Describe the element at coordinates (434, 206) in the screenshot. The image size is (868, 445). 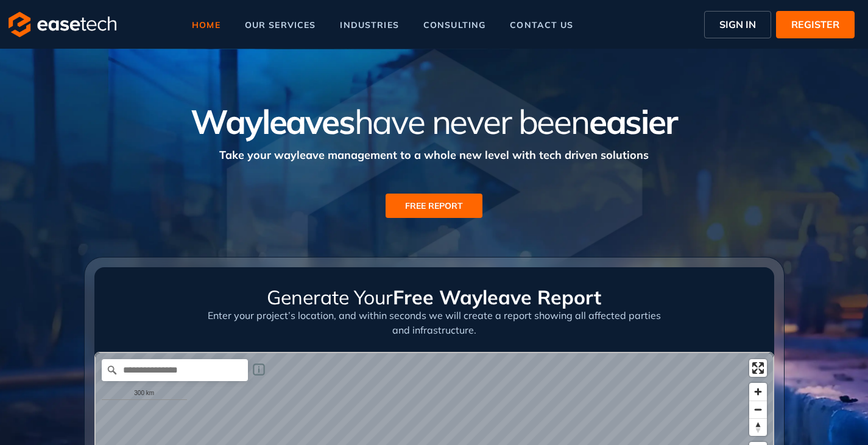
I see `span: FREE REPORT` at that location.